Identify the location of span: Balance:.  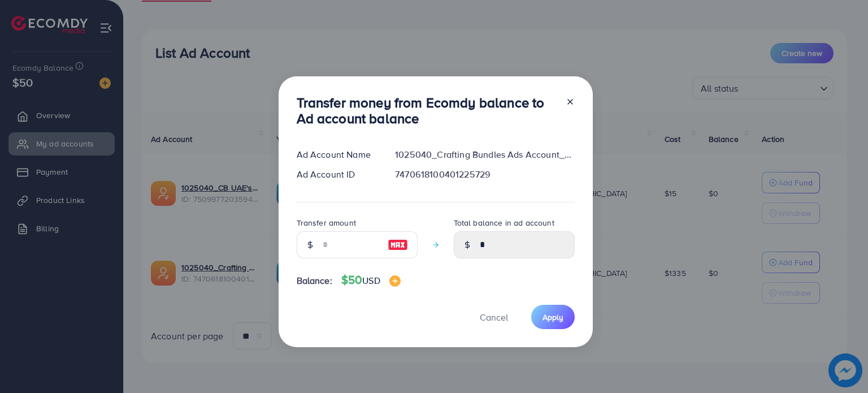
(314, 281).